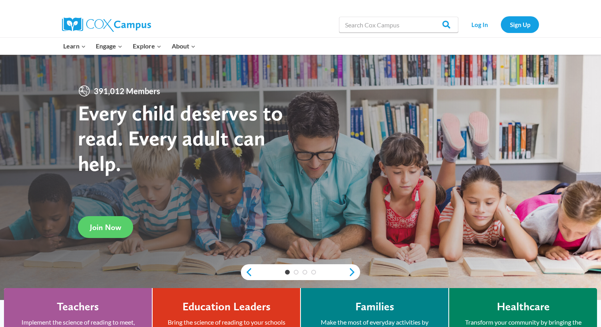 Image resolution: width=601 pixels, height=327 pixels. What do you see at coordinates (375, 307) in the screenshot?
I see `h4: Families` at bounding box center [375, 307].